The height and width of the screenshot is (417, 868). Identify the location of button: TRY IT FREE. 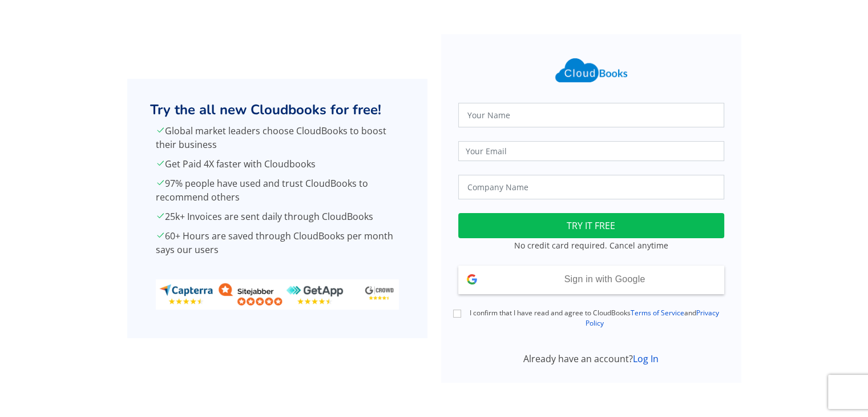
(591, 225).